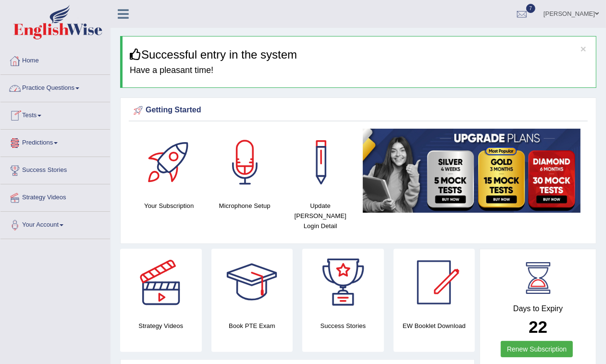 Image resolution: width=606 pixels, height=364 pixels. Describe the element at coordinates (55, 87) in the screenshot. I see `a: Practice Questions` at that location.